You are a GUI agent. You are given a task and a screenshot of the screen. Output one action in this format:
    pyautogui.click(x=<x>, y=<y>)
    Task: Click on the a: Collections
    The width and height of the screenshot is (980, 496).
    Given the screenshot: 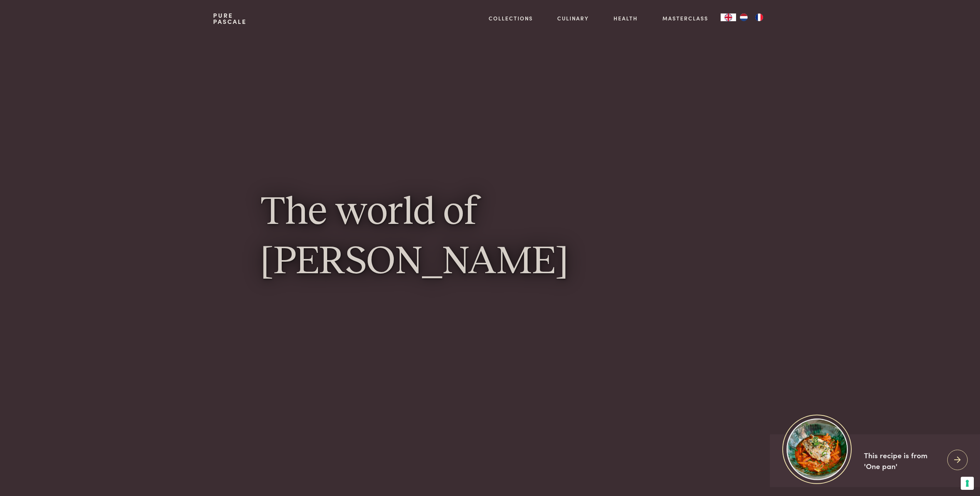 What is the action you would take?
    pyautogui.click(x=511, y=18)
    